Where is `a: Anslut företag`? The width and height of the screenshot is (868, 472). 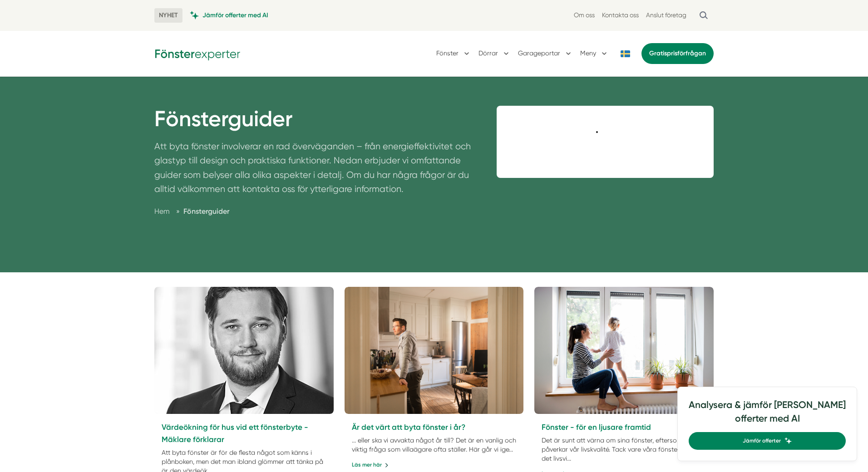 a: Anslut företag is located at coordinates (666, 15).